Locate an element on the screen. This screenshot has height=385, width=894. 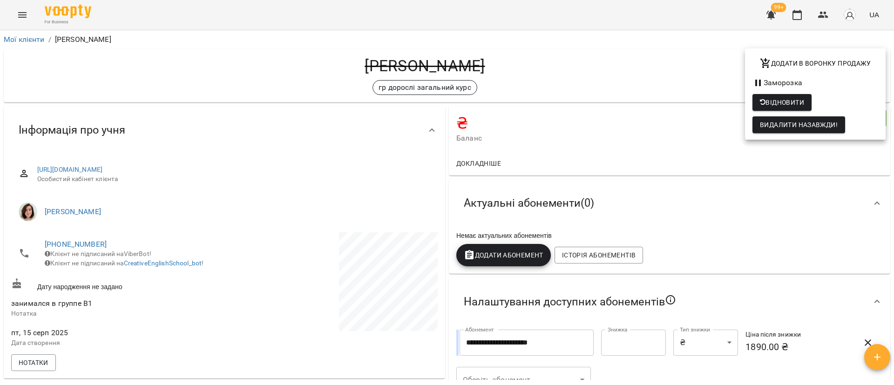
button: Додати в воронку продажу is located at coordinates (815, 63).